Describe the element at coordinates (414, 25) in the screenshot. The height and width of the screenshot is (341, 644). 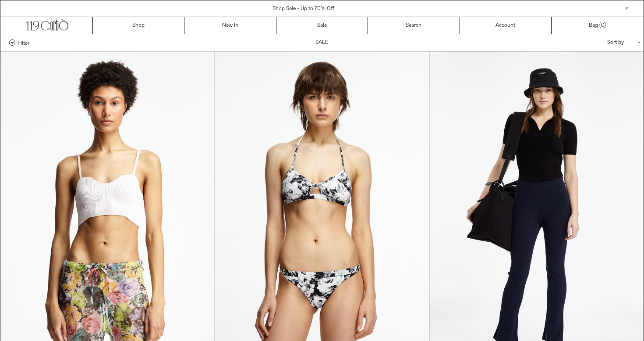
I see `a: Search` at that location.